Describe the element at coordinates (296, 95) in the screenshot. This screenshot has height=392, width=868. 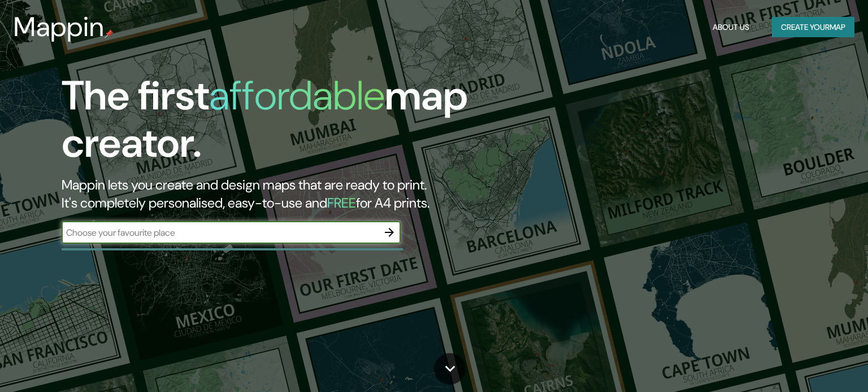
I see `h1: affordable` at that location.